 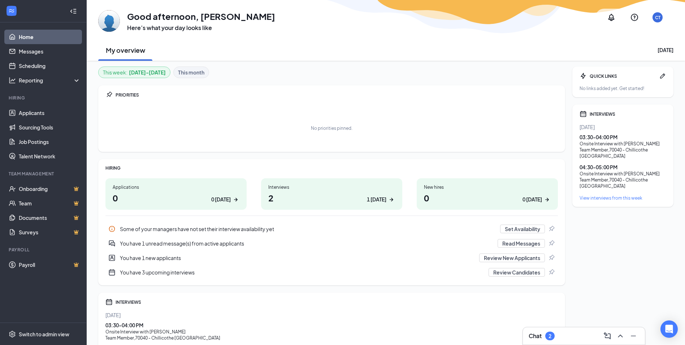 What do you see at coordinates (332, 198) in the screenshot?
I see `h1: 2` at bounding box center [332, 198].